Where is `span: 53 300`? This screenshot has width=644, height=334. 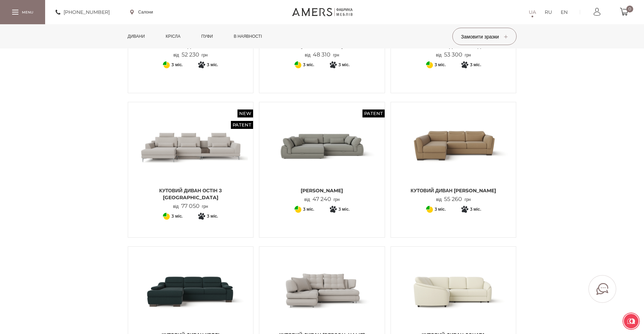 span: 53 300 is located at coordinates (453, 54).